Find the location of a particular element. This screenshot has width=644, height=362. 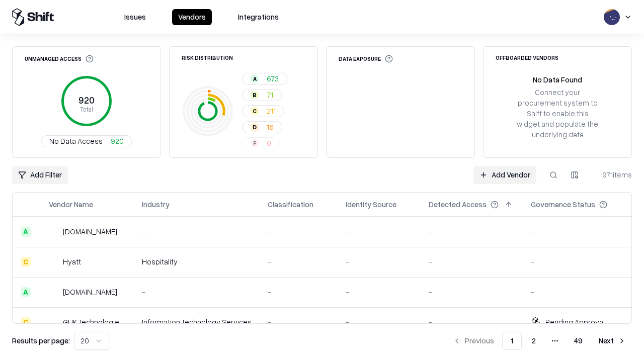

div: Industry is located at coordinates (156, 204).